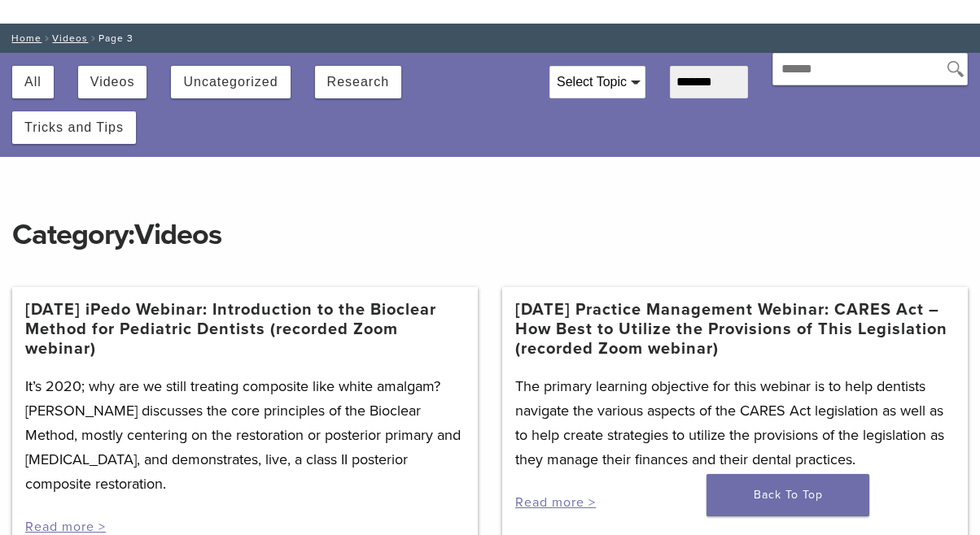  Describe the element at coordinates (70, 38) in the screenshot. I see `a: Videos` at that location.